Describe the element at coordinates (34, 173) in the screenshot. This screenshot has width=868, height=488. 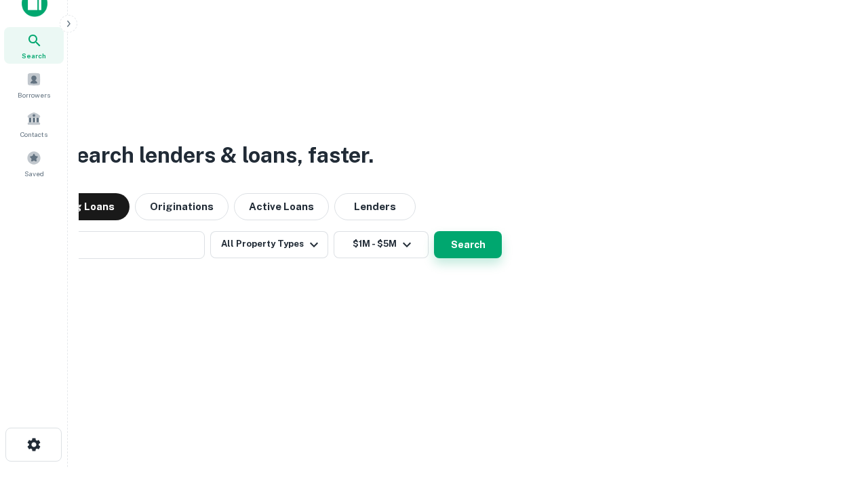
I see `span: Saved` at that location.